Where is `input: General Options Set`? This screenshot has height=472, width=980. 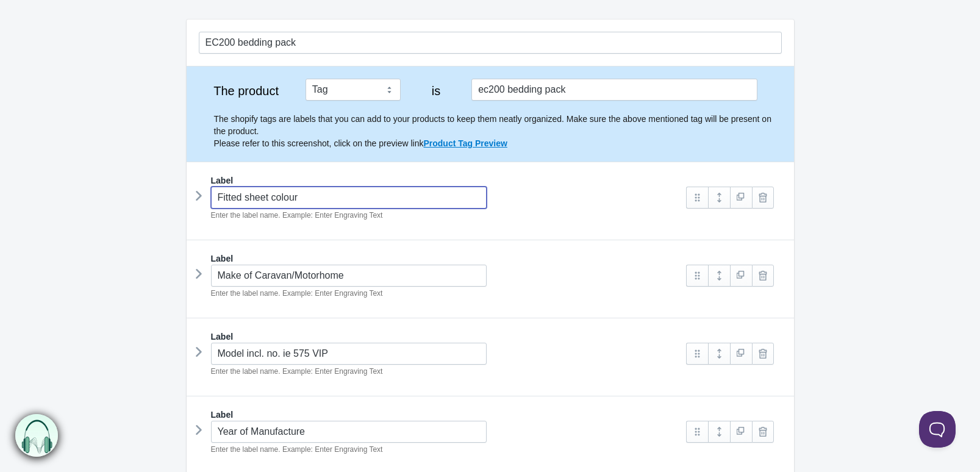
input: General Options Set is located at coordinates (490, 42).